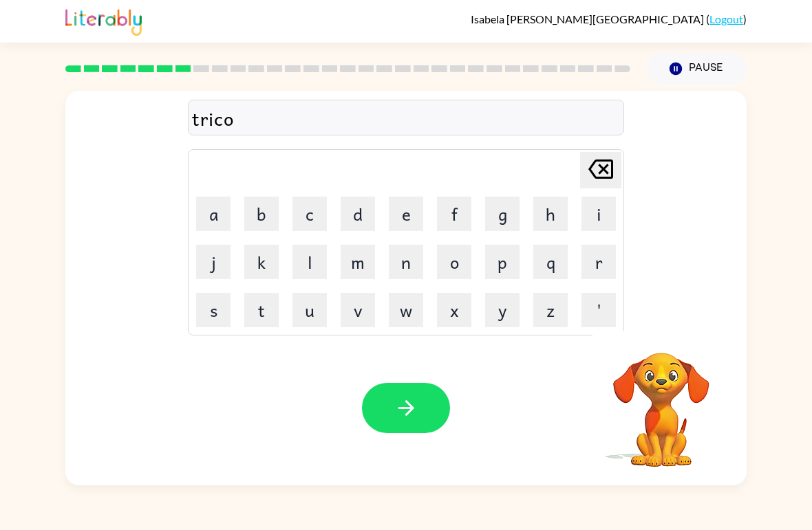  I want to click on button: v, so click(358, 310).